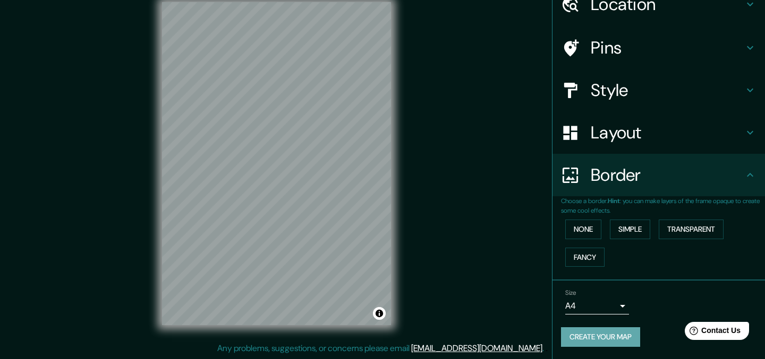  Describe the element at coordinates (585, 258) in the screenshot. I see `button: Fancy` at that location.